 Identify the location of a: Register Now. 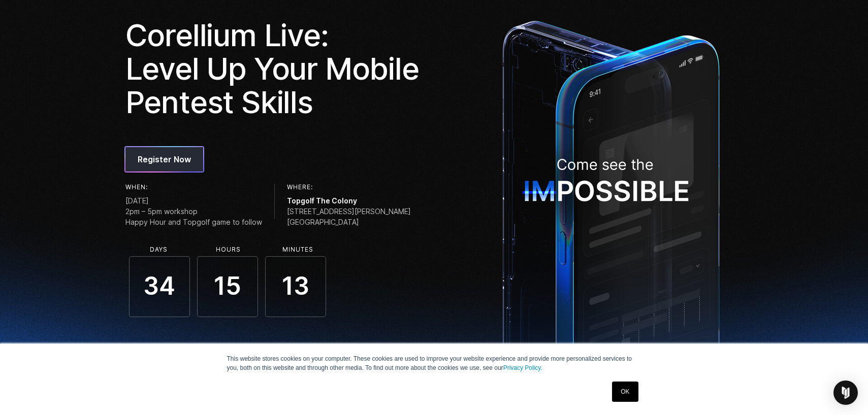
(164, 159).